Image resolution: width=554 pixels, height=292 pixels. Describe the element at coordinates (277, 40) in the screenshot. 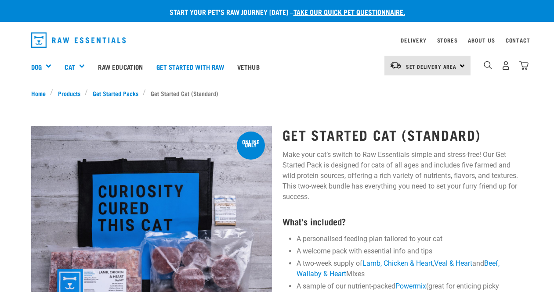

I see `nav: dropdown navigation` at that location.